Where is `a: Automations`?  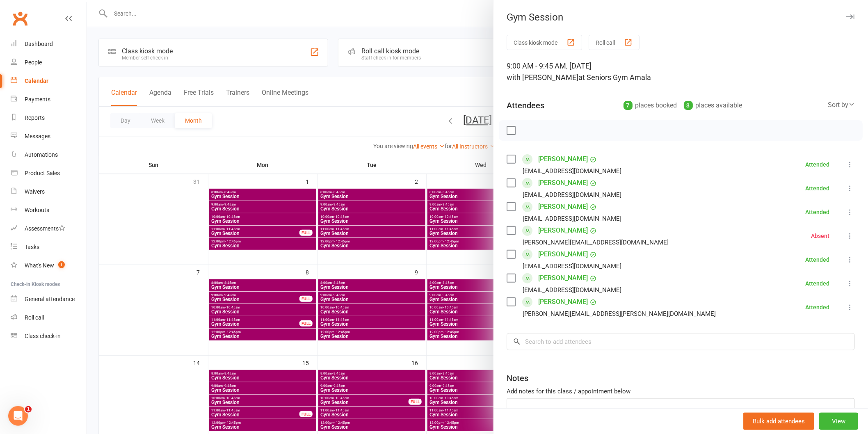 a: Automations is located at coordinates (48, 155).